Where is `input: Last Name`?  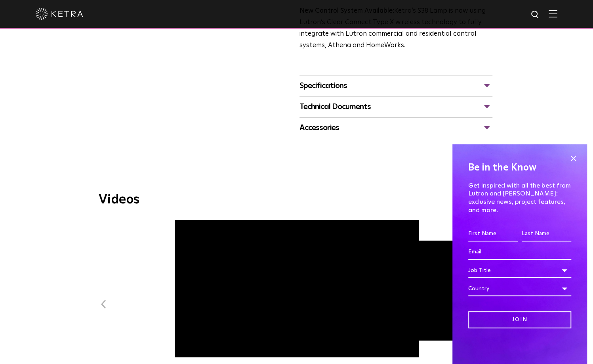
input: Last Name is located at coordinates (546, 233).